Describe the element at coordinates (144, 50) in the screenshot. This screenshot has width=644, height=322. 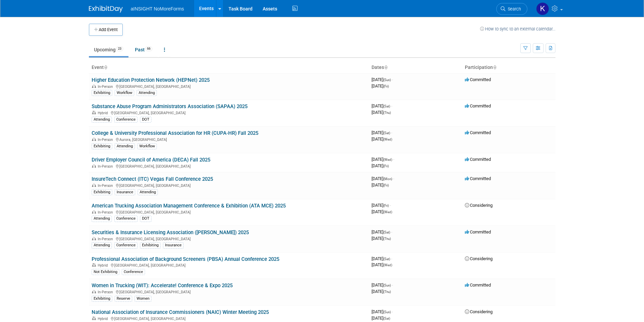
I see `a: Past66` at that location.